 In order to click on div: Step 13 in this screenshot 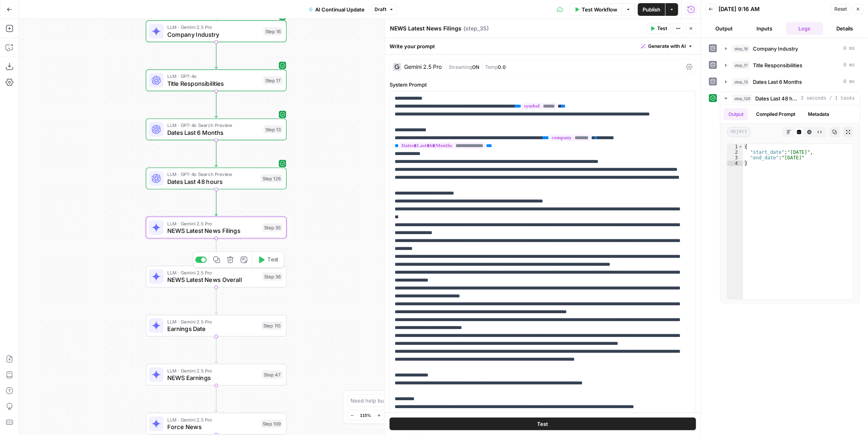, I will do `click(273, 129)`.